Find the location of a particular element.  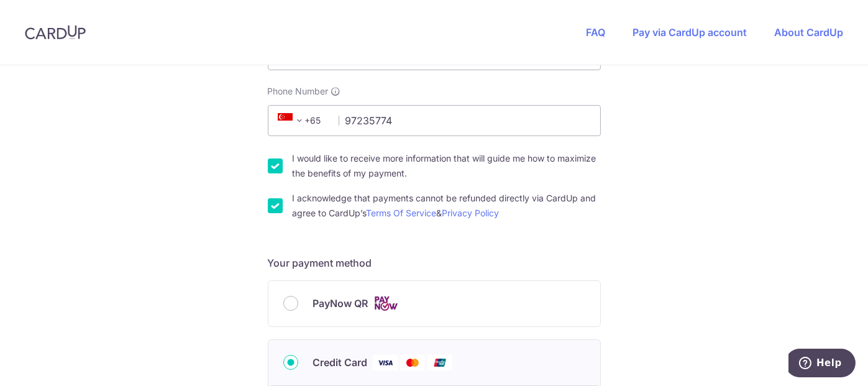

img: Cards logo is located at coordinates (386, 303).